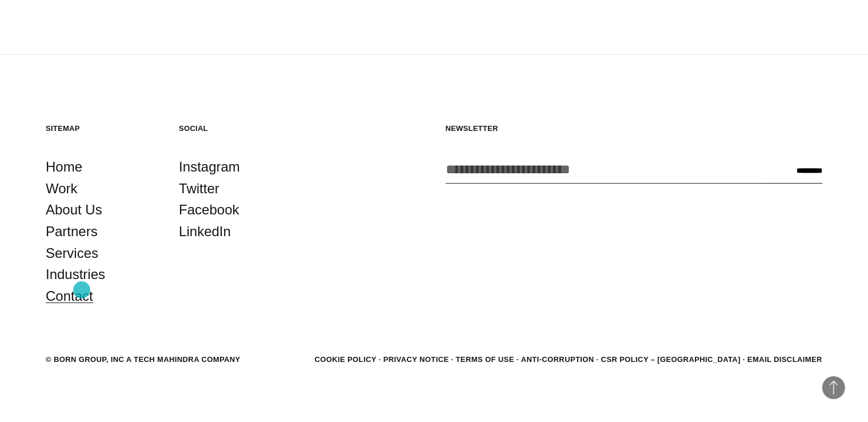 This screenshot has height=422, width=868. I want to click on a: Twitter, so click(199, 189).